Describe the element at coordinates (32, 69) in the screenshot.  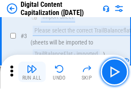
I see `img: Run All` at that location.